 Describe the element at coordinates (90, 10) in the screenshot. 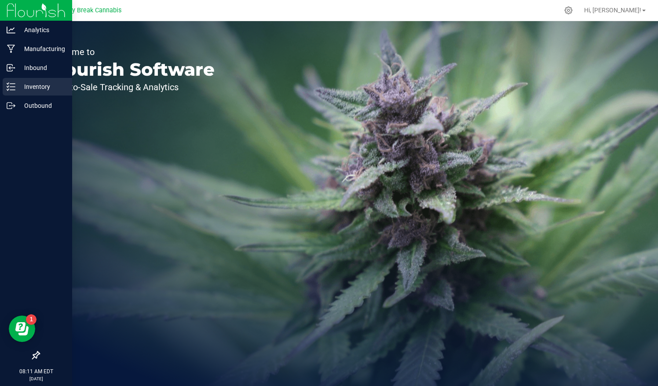

I see `span: Lucky Break Cannabis` at that location.